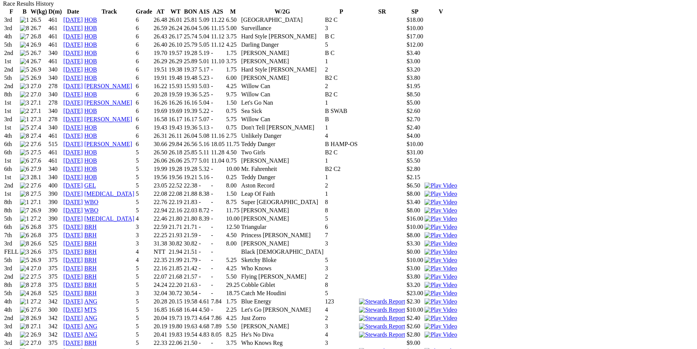 The height and width of the screenshot is (349, 697). What do you see at coordinates (55, 12) in the screenshot?
I see `th: D(m)` at bounding box center [55, 12].